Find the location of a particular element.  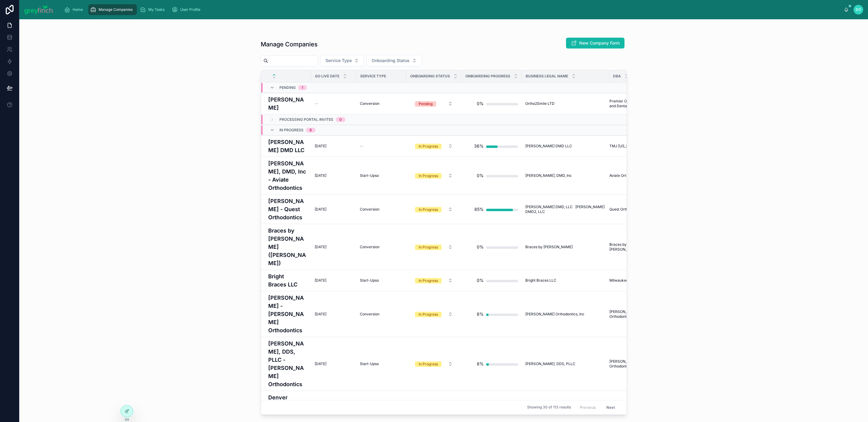

span: Processing Portal Invites is located at coordinates (306, 120).